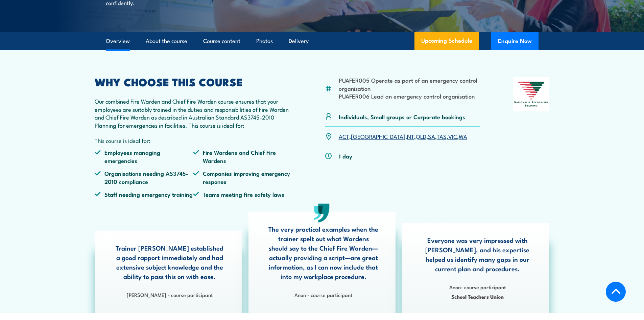 Image resolution: width=644 pixels, height=320 pixels. What do you see at coordinates (193, 113) in the screenshot?
I see `p: Our combined Fire Warden and Chief Fire Warden course ensures that your employees are suitably tr...` at bounding box center [193, 113].